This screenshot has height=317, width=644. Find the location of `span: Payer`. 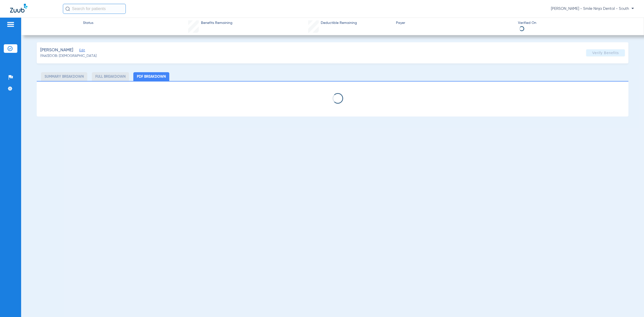

span: Payer is located at coordinates (455, 23).